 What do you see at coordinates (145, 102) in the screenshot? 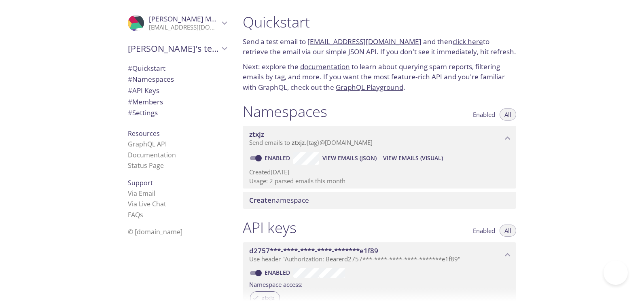
I see `span: Members` at bounding box center [145, 102].